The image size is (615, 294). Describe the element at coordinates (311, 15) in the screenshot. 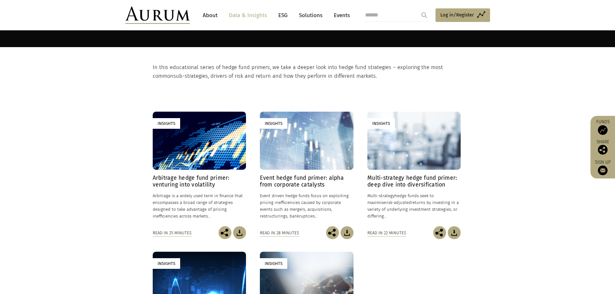

I see `a: Solutions` at that location.